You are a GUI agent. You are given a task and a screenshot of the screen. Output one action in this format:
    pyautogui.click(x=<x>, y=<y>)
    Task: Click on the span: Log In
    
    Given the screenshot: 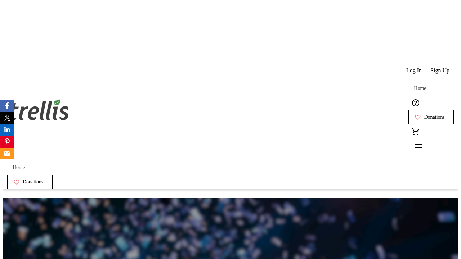 What is the action you would take?
    pyautogui.click(x=414, y=71)
    